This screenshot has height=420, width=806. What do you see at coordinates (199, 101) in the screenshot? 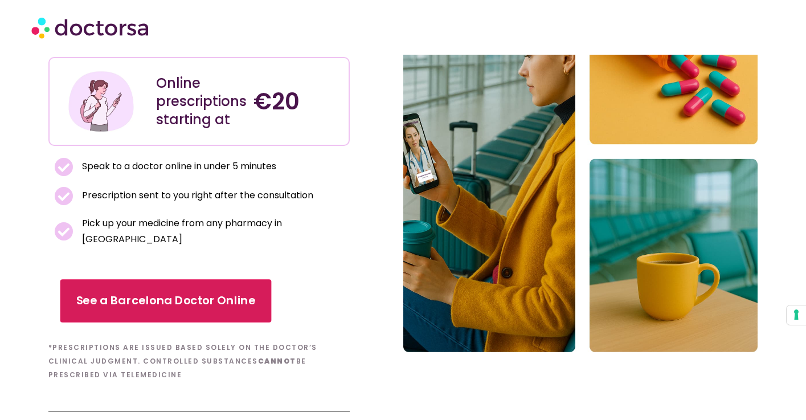
I see `div: Online prescriptions starting at` at bounding box center [199, 101].